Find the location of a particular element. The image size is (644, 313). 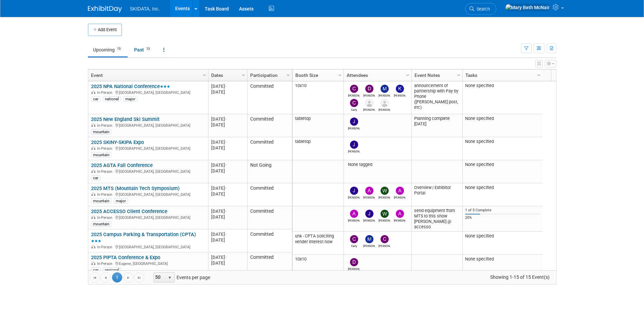

span: Showing 1-15 of 15 Event(s) is located at coordinates (520, 277).